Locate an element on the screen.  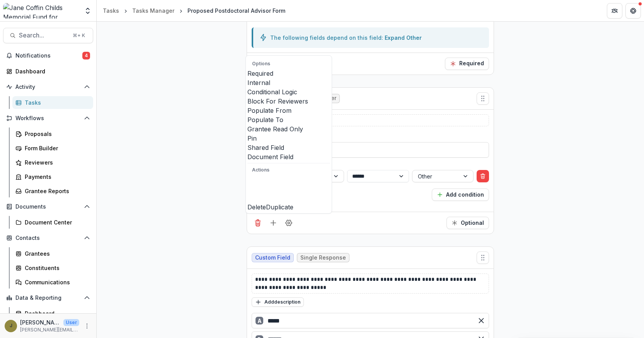
div: Pin is located at coordinates (289, 138).